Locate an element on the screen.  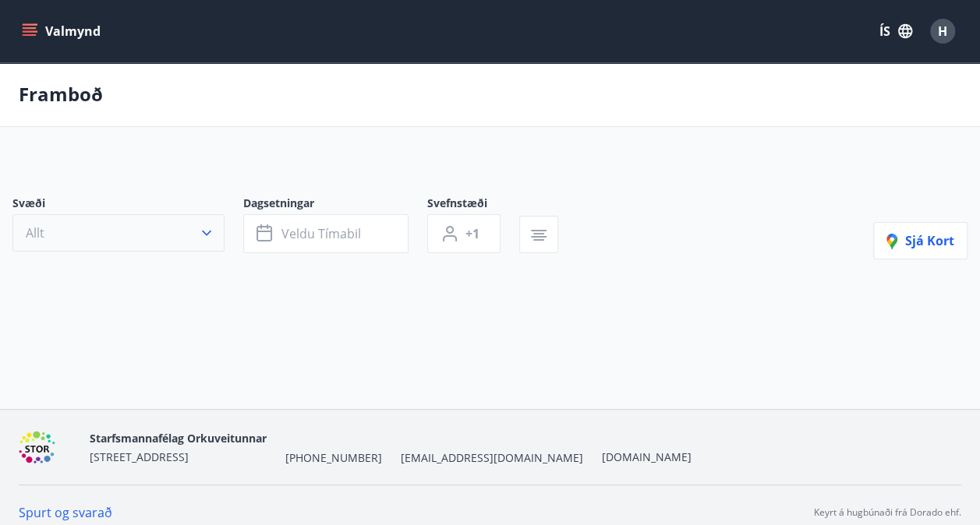
span: Allt is located at coordinates (35, 233).